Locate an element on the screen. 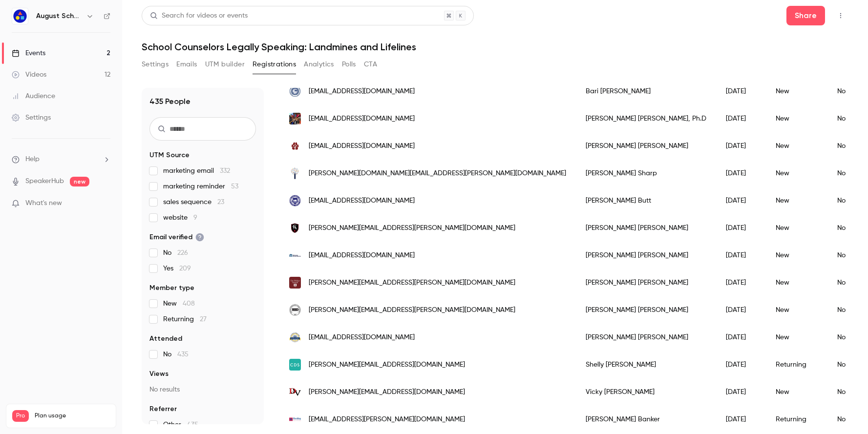 The height and width of the screenshot is (434, 868). button: Settings is located at coordinates (155, 65).